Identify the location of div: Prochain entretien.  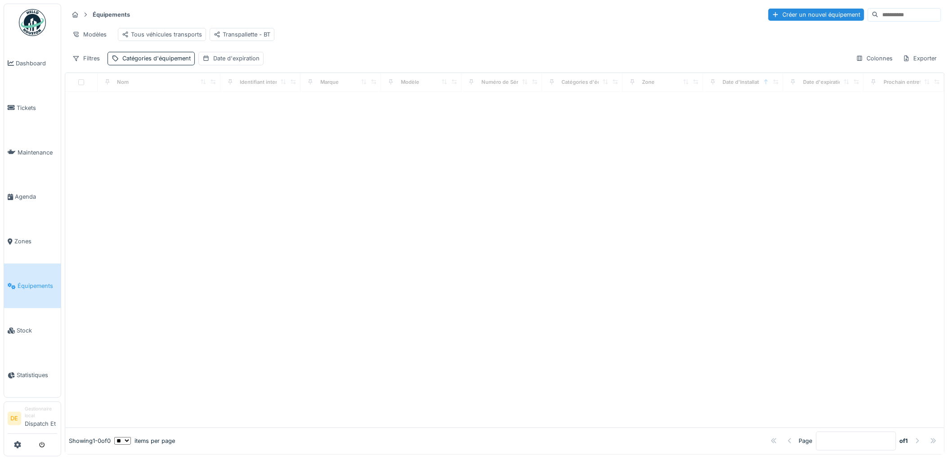
(906, 82).